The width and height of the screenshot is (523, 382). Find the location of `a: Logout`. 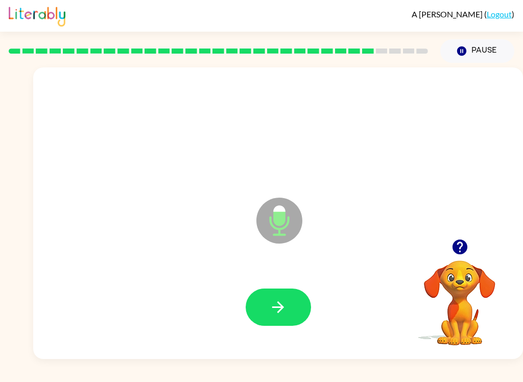

a: Logout is located at coordinates (499, 14).